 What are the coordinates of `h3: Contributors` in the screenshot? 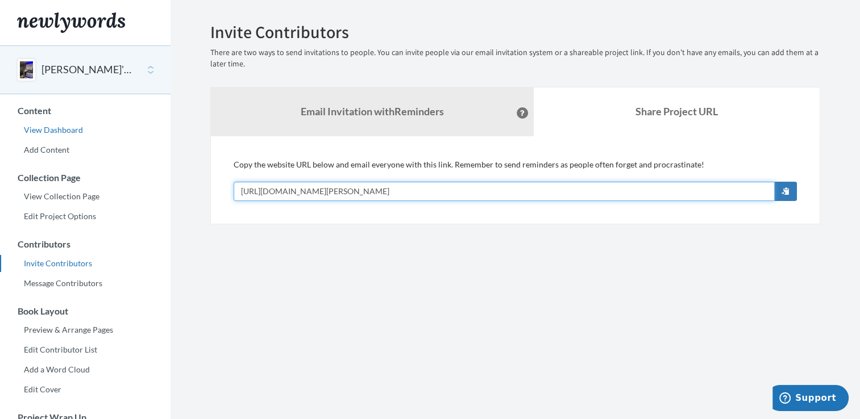 It's located at (85, 244).